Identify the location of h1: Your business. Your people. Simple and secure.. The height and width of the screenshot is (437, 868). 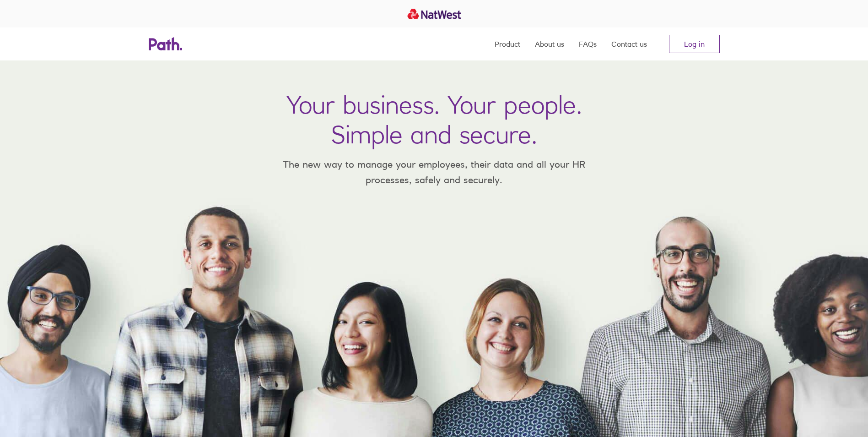
(434, 119).